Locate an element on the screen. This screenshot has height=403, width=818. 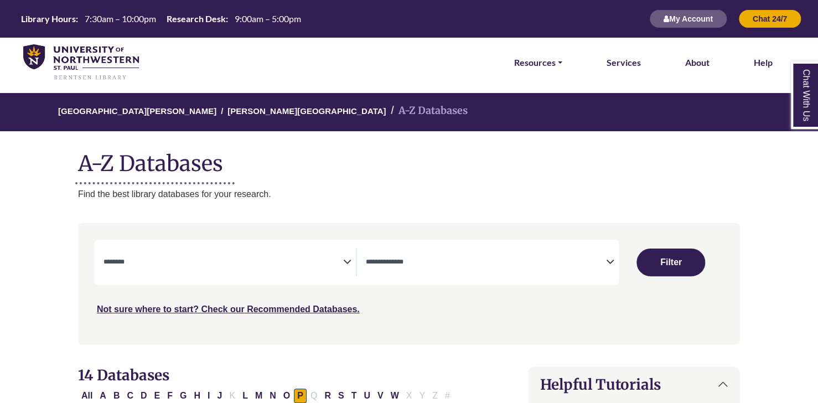
button: Filter Results D is located at coordinates (144, 396).